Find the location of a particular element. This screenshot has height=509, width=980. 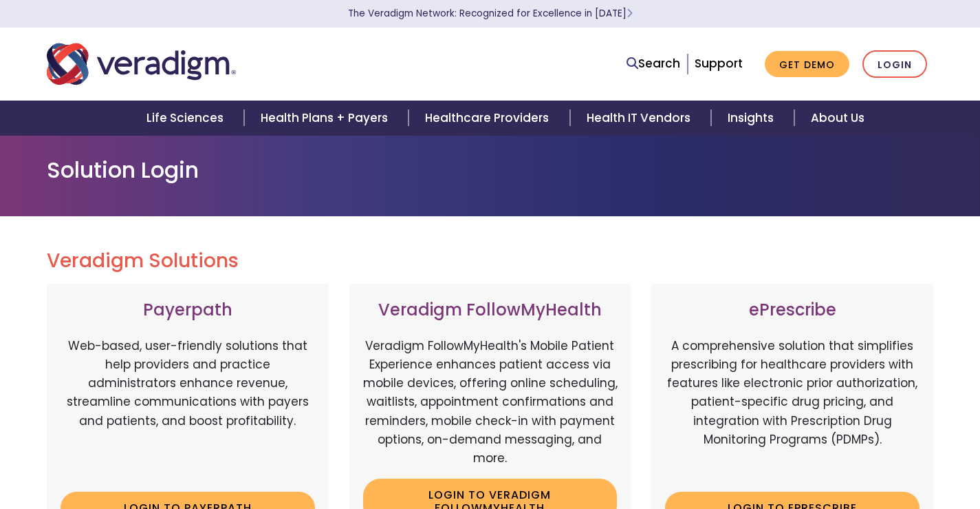

a: Search is located at coordinates (654, 63).